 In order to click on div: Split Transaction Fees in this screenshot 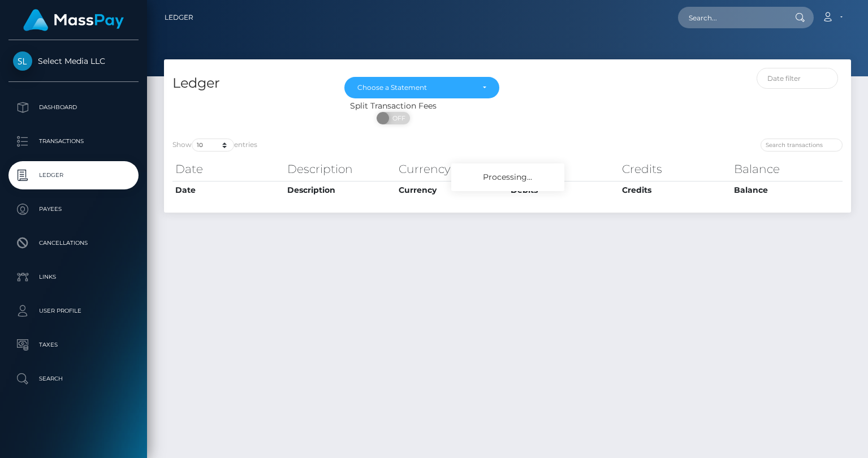, I will do `click(393, 106)`.